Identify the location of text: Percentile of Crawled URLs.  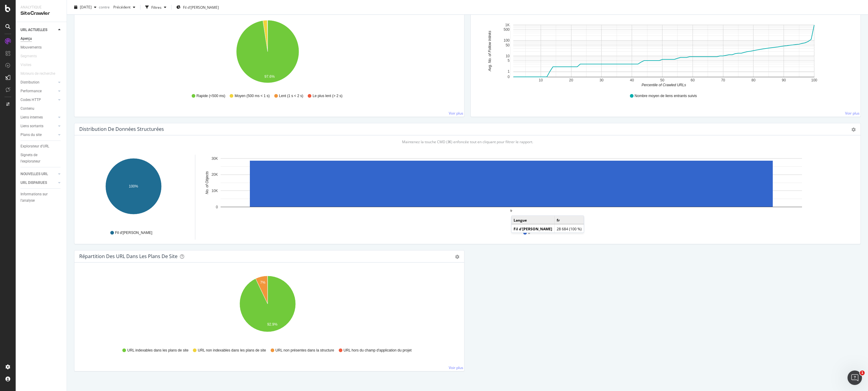
(664, 85).